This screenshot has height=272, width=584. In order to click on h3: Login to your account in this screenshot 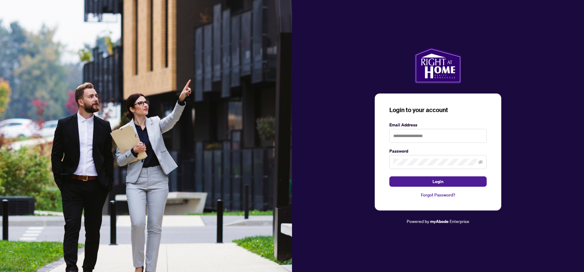, I will do `click(438, 110)`.